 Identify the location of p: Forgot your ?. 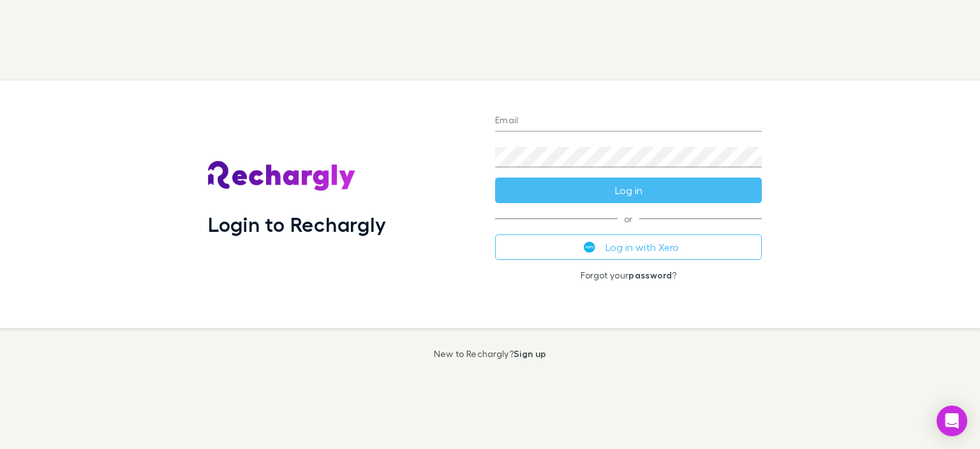
(629, 275).